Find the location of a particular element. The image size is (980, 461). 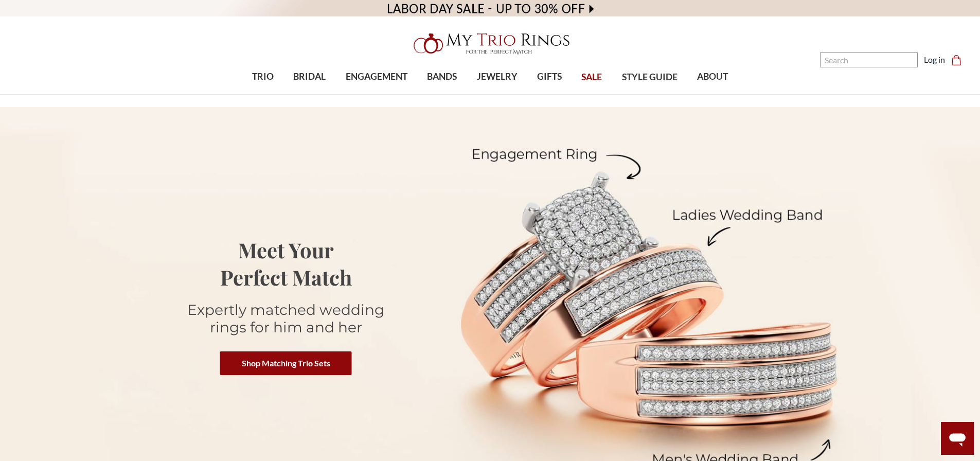

span: STYLE GUIDE is located at coordinates (650, 77).